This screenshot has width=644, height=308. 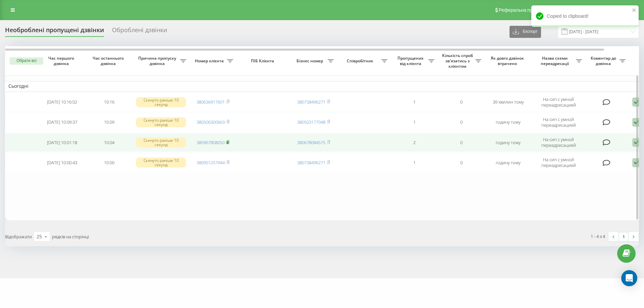 What do you see at coordinates (18, 236) in the screenshot?
I see `span: Відображати` at bounding box center [18, 236].